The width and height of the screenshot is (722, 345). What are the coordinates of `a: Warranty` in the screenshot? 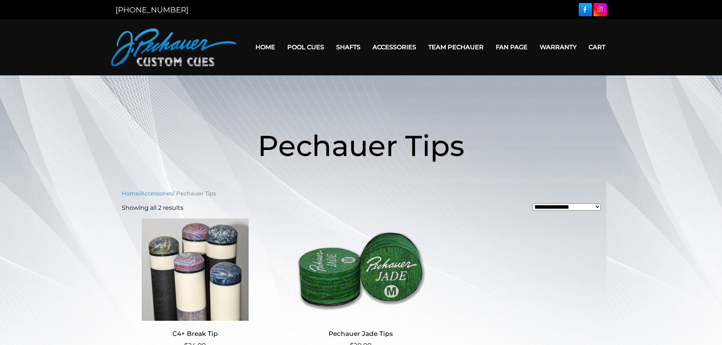 It's located at (558, 47).